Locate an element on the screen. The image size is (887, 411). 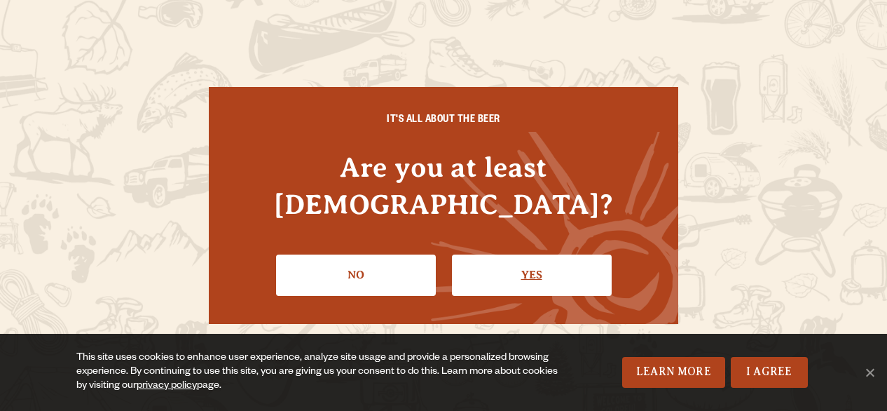
a: Learn More is located at coordinates (674, 372).